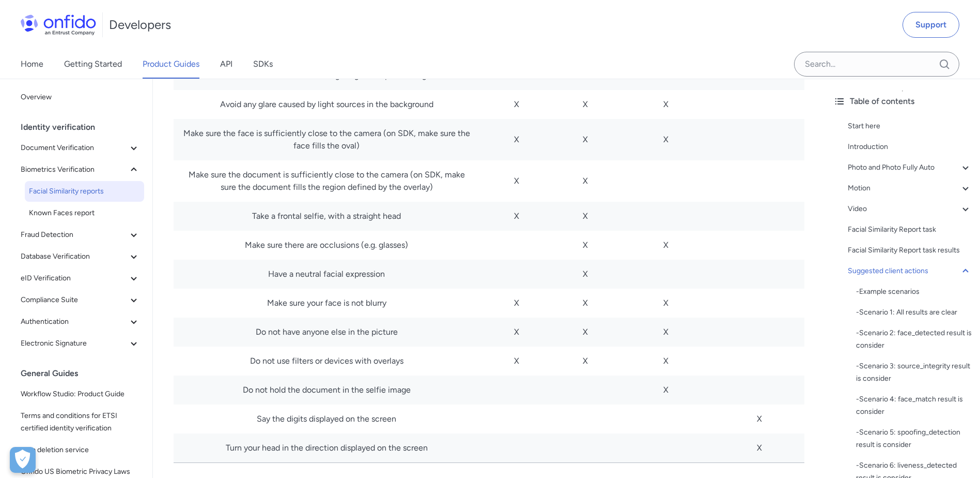 This screenshot has height=478, width=980. I want to click on a: Facial Similarity Report task, so click(910, 230).